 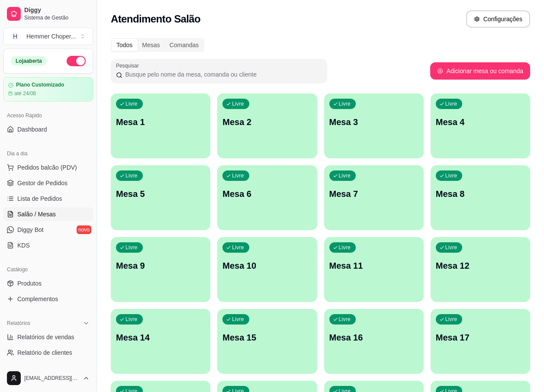 What do you see at coordinates (480, 337) in the screenshot?
I see `p: Mesa 17` at bounding box center [480, 337].